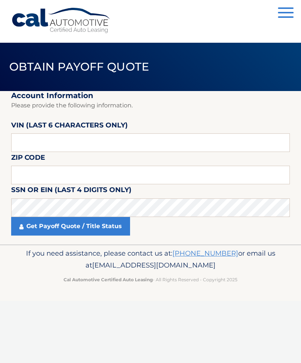  Describe the element at coordinates (150, 106) in the screenshot. I see `p: Please provide the following information.` at that location.